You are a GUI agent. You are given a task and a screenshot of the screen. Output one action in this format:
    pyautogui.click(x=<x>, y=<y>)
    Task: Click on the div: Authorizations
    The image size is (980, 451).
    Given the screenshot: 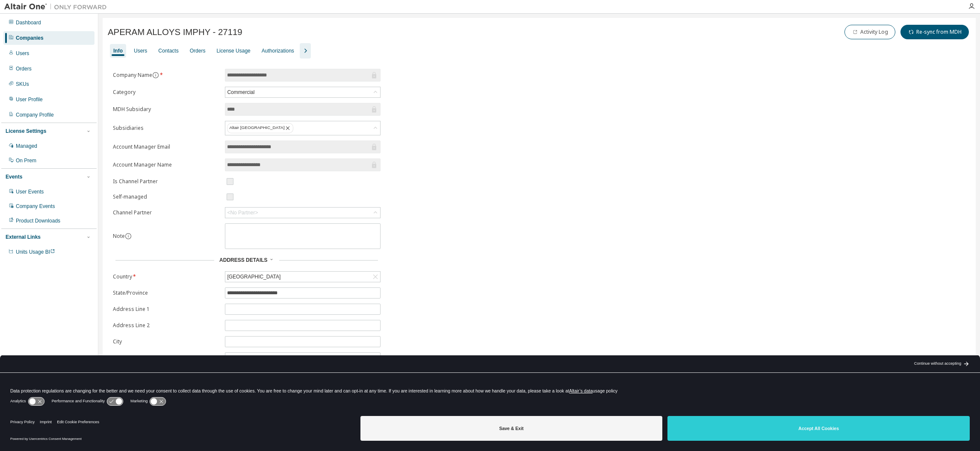 What is the action you would take?
    pyautogui.click(x=278, y=51)
    